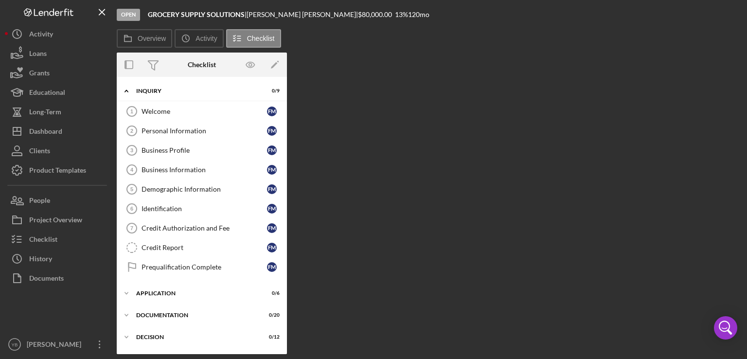  Describe the element at coordinates (419, 15) in the screenshot. I see `div: 120 mo` at that location.